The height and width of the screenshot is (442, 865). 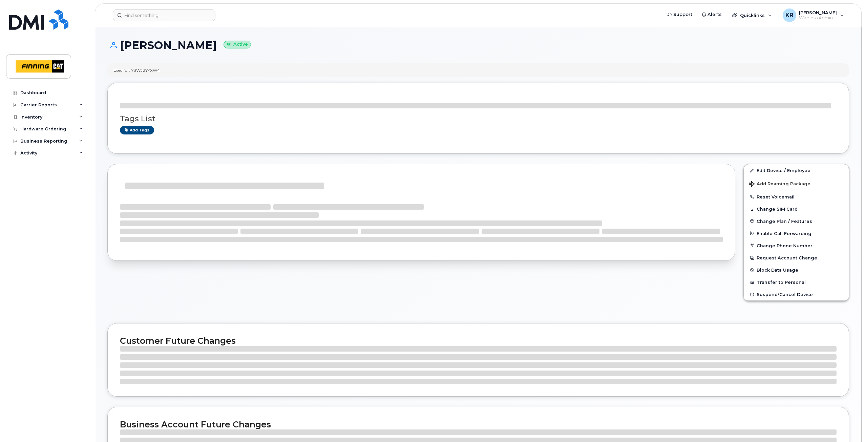 What do you see at coordinates (796, 294) in the screenshot?
I see `button: Suspend/Cancel Device` at bounding box center [796, 294].